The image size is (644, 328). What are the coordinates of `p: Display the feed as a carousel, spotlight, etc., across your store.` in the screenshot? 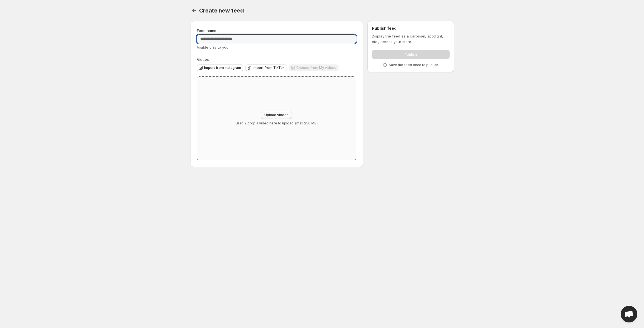 It's located at (410, 39).